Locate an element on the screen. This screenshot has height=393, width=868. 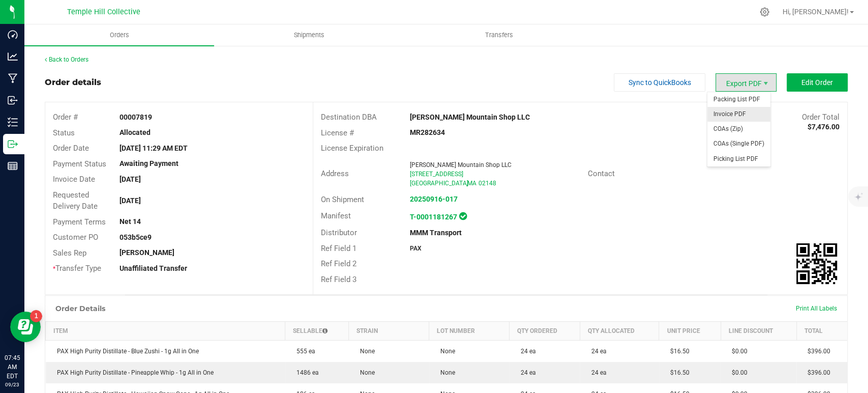
span: Sync to QuickBooks is located at coordinates (660, 83).